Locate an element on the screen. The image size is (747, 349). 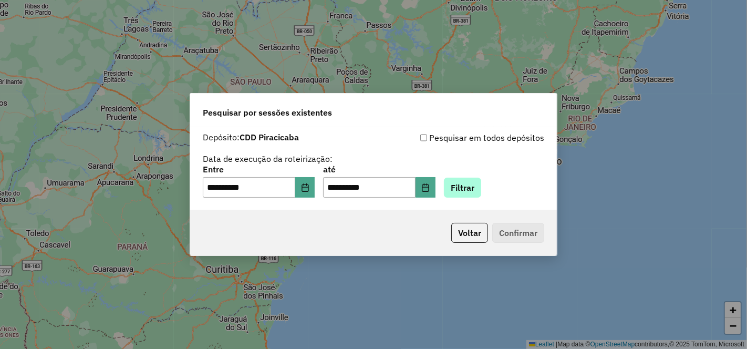
span: Pesquisar por sessões existentes is located at coordinates (267, 112).